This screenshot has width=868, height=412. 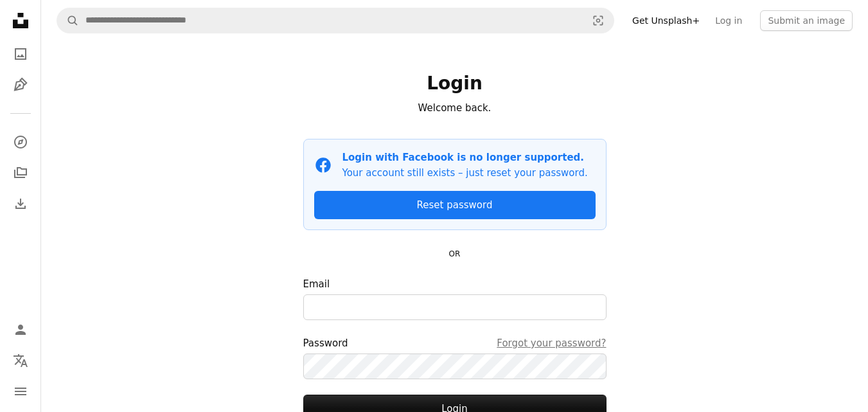 What do you see at coordinates (21, 142) in the screenshot?
I see `a: Explore` at bounding box center [21, 142].